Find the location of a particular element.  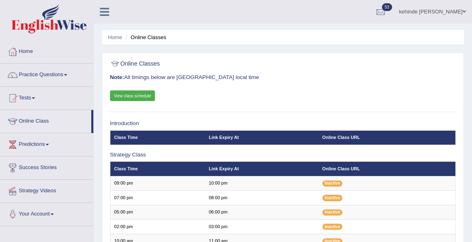

a: Strategy Videos is located at coordinates (47, 190).